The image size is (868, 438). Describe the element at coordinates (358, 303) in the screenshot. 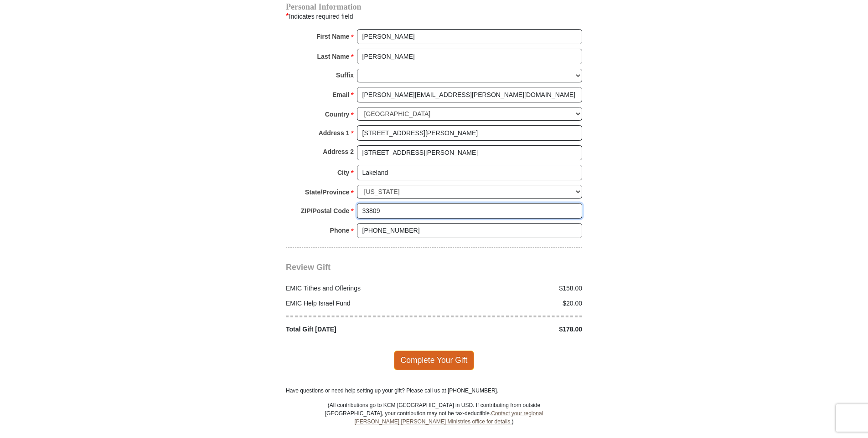

I see `div: EMIC Help Israel Fund` at that location.